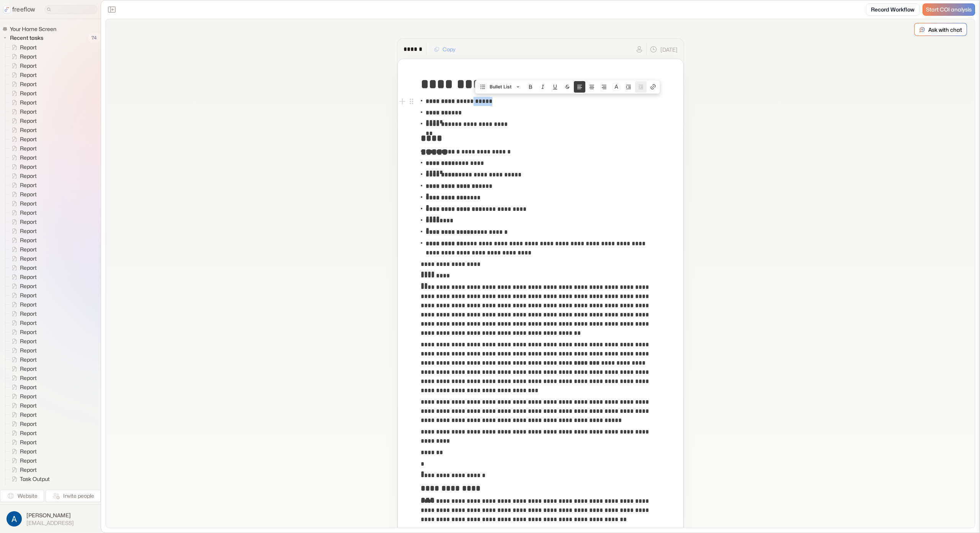  What do you see at coordinates (14, 519) in the screenshot?
I see `img: profile` at bounding box center [14, 519].